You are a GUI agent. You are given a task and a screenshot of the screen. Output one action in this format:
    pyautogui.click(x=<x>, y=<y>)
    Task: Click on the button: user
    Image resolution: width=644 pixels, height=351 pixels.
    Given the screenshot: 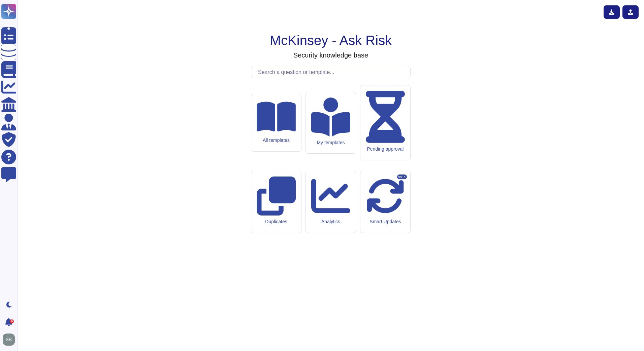 What is the action you would take?
    pyautogui.click(x=11, y=339)
    